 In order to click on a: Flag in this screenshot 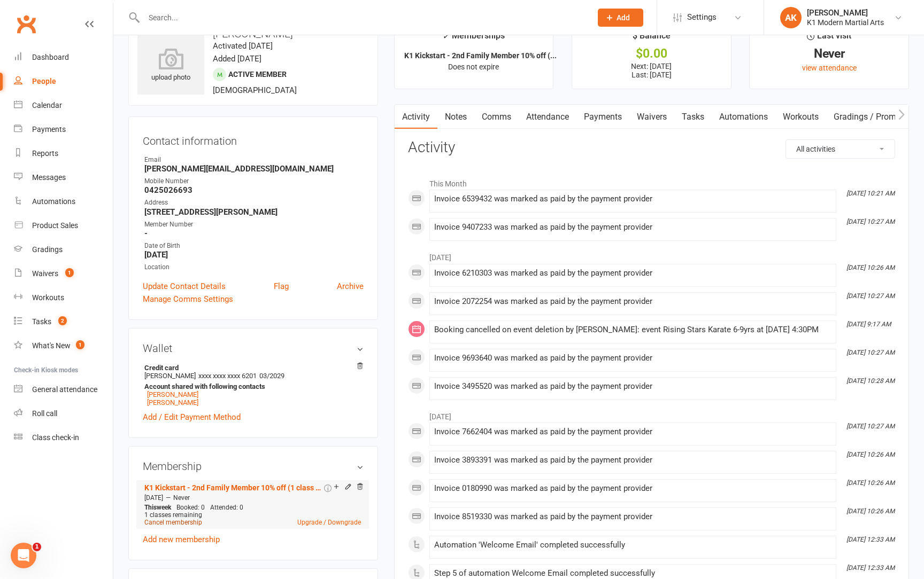, I will do `click(281, 287)`.